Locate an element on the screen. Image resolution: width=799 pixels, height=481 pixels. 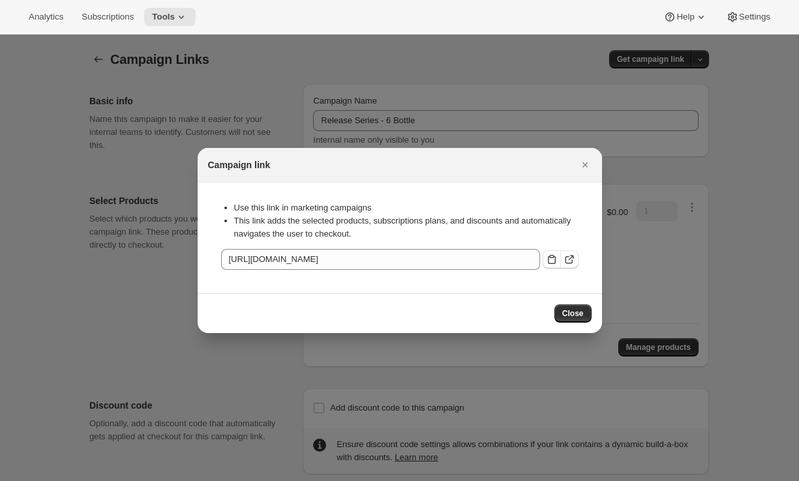
span: Close is located at coordinates (572, 314).